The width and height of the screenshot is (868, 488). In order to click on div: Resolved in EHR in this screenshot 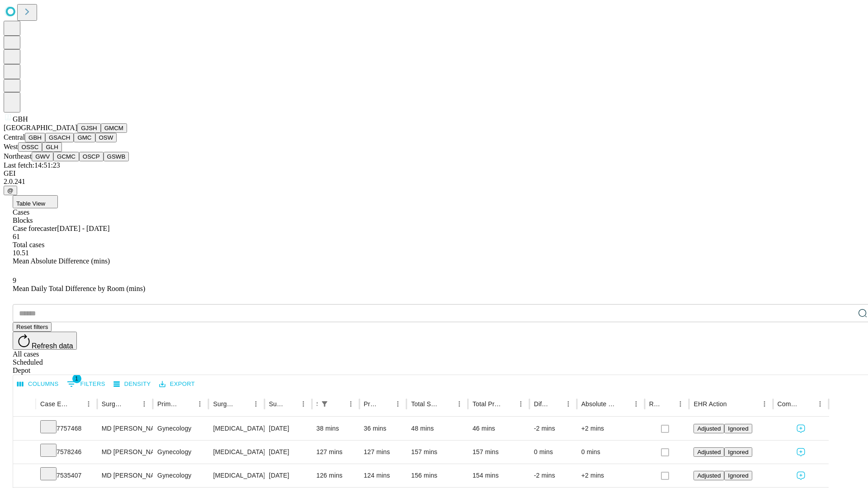, I will do `click(655, 404)`.